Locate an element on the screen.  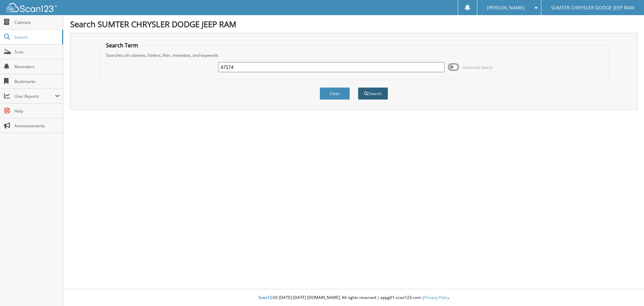
img: scan123-logo-white.svg is located at coordinates (32, 8).